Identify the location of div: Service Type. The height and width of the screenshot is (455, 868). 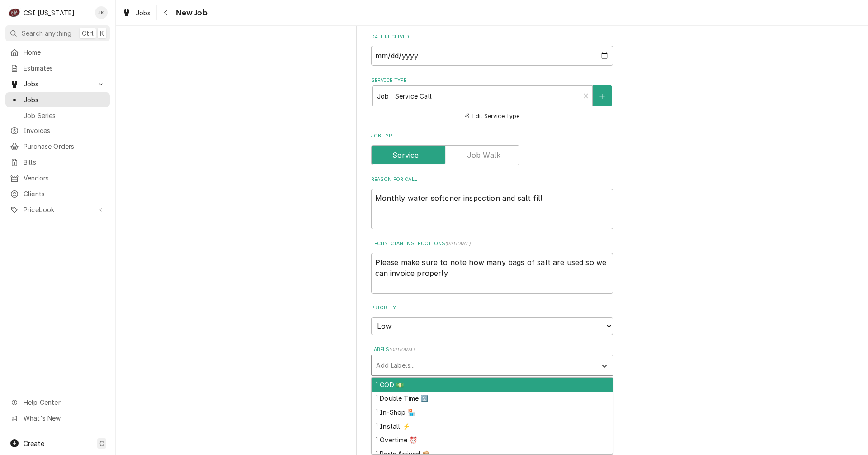
(491, 99).